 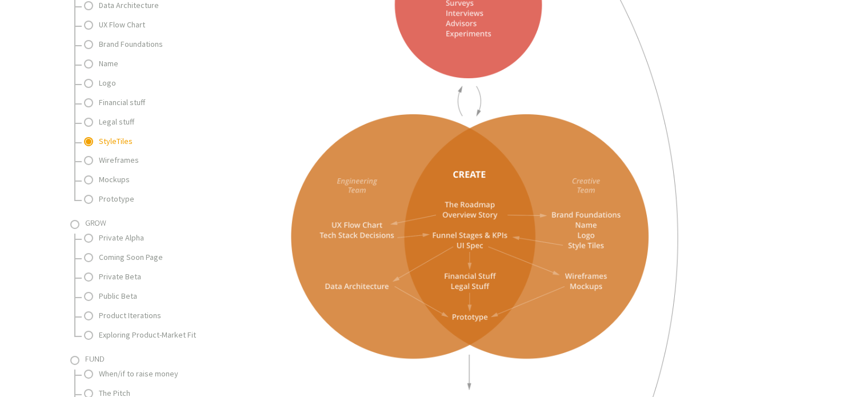 What do you see at coordinates (156, 257) in the screenshot?
I see `a: Coming Soon Page` at bounding box center [156, 257].